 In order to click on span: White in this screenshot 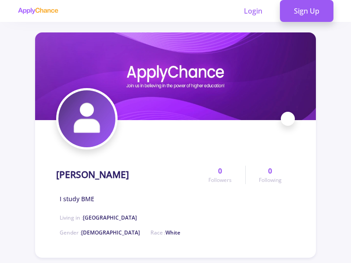, I will do `click(173, 232)`.